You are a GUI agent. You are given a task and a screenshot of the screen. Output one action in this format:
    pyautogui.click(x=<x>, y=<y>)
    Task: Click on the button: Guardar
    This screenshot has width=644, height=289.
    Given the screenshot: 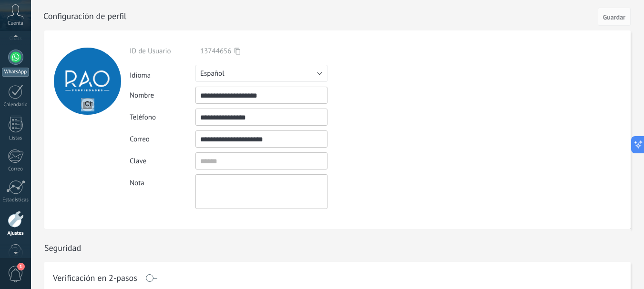 What is the action you would take?
    pyautogui.click(x=614, y=17)
    